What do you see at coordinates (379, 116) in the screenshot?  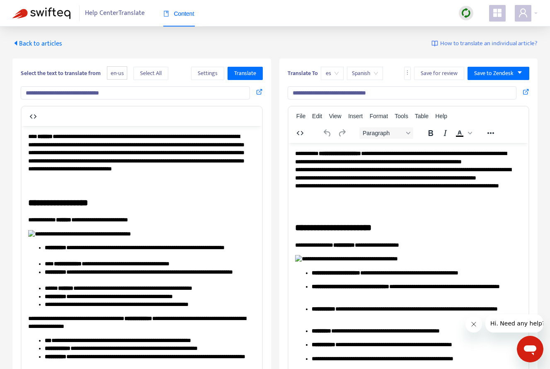 I see `span: Format` at bounding box center [379, 116].